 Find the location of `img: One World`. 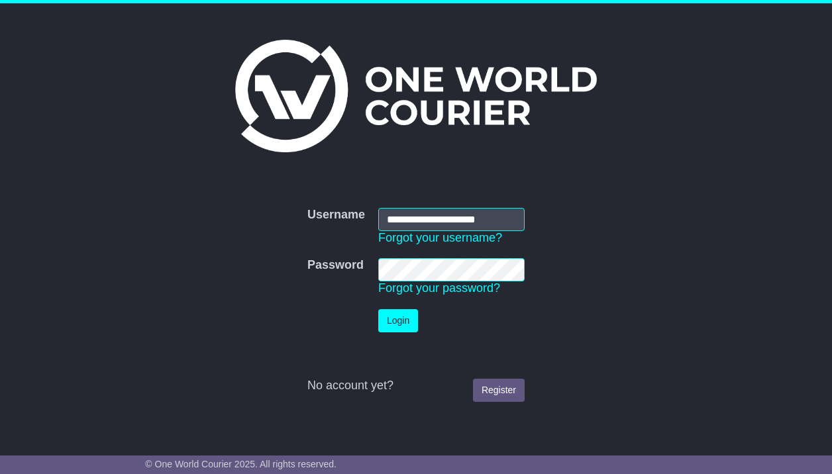

img: One World is located at coordinates (416, 96).